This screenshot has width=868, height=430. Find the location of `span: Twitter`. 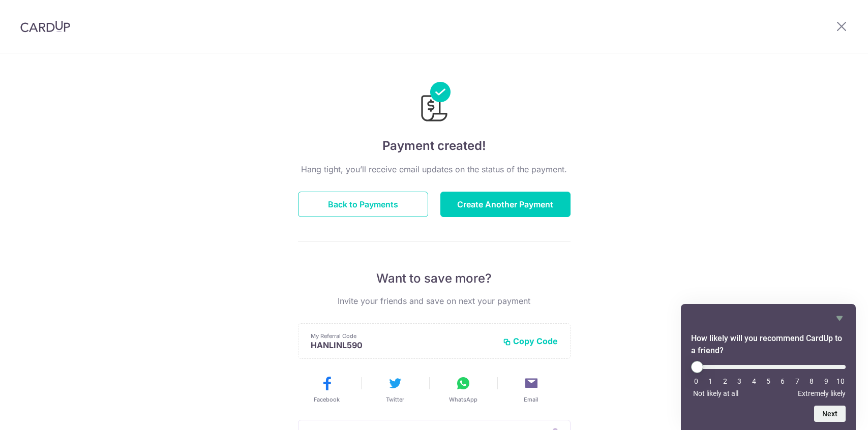

span: Twitter is located at coordinates (395, 400).